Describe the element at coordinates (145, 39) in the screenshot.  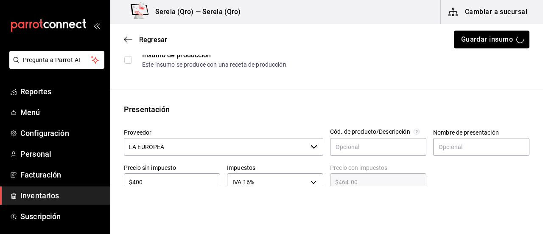
I see `button: Regresar` at that location.